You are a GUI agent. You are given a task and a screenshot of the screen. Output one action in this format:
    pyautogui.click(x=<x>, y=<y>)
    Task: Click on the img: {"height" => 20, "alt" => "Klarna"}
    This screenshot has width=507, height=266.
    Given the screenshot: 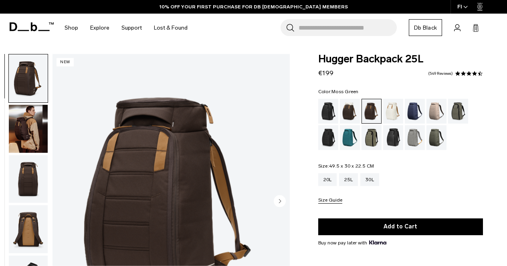 What is the action you would take?
    pyautogui.click(x=377, y=243)
    